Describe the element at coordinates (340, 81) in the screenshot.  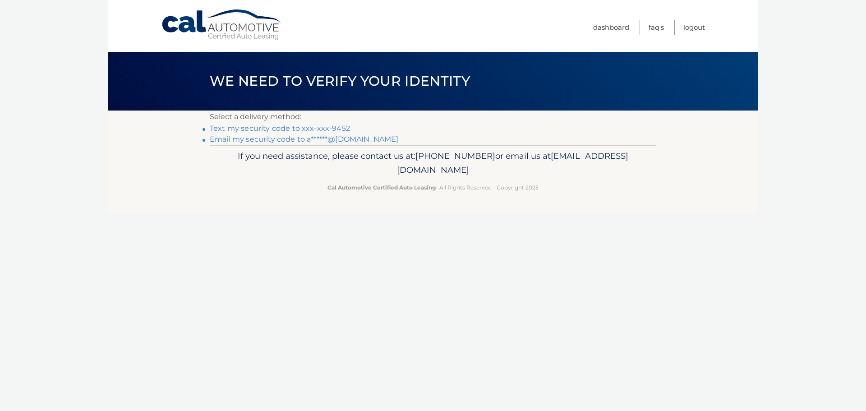
I see `span: We need to verify your identity` at that location.